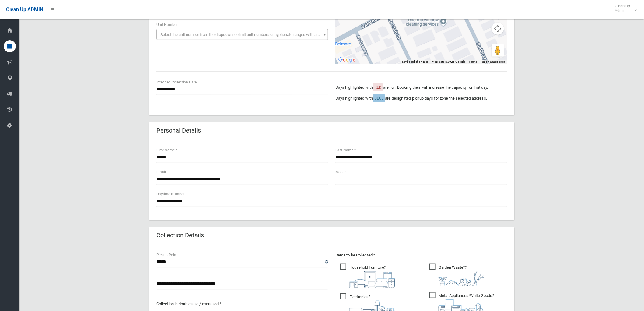 The height and width of the screenshot is (311, 644). I want to click on p: Days highlighted with are full. Booking them will increase the capacity for that day., so click(421, 87).